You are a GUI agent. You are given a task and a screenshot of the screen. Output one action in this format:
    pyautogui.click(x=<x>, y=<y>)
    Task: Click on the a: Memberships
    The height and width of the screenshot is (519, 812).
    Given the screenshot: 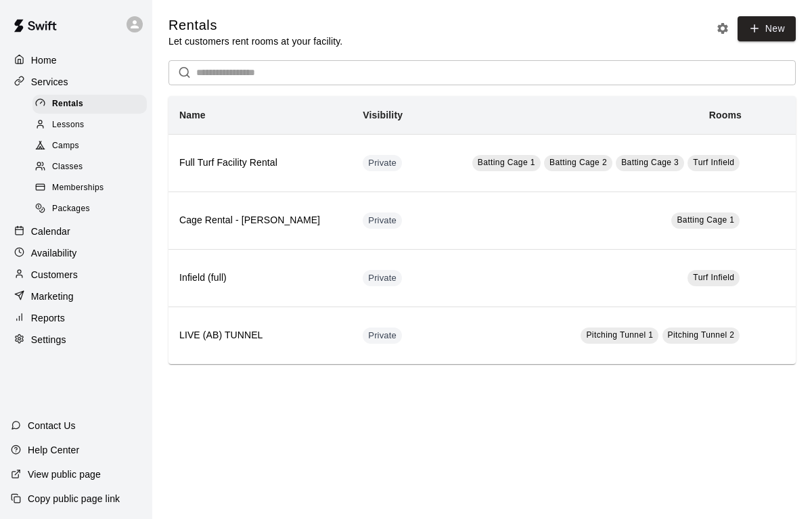 What is the action you would take?
    pyautogui.click(x=92, y=188)
    